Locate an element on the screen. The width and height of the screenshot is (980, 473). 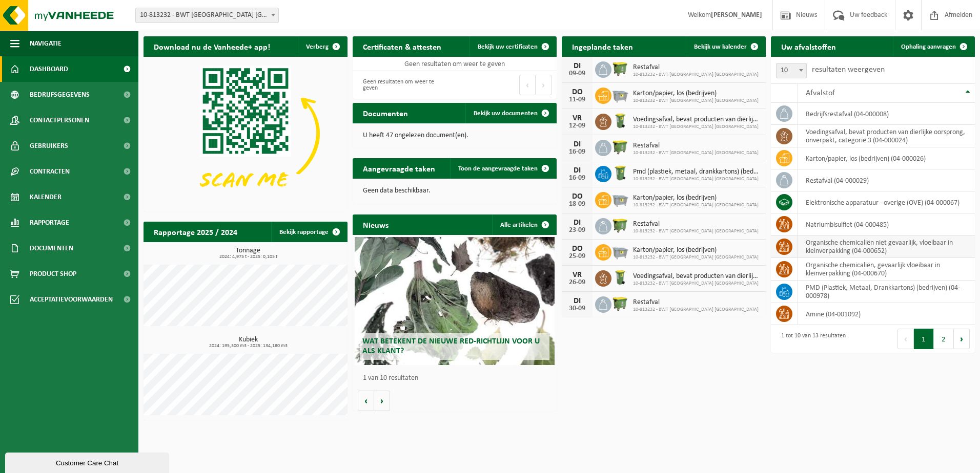
span: 10 is located at coordinates (791, 70).